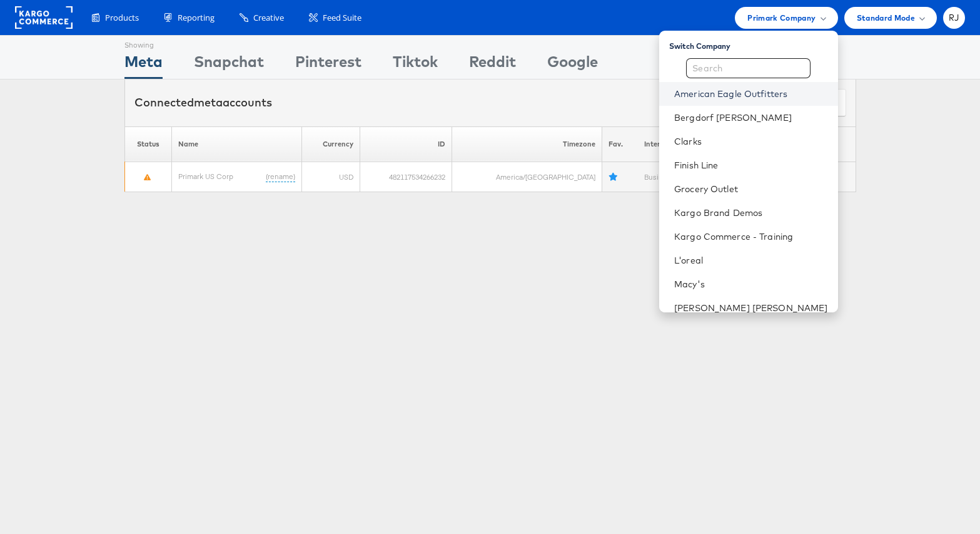  Describe the element at coordinates (751, 260) in the screenshot. I see `a: L'oreal` at that location.